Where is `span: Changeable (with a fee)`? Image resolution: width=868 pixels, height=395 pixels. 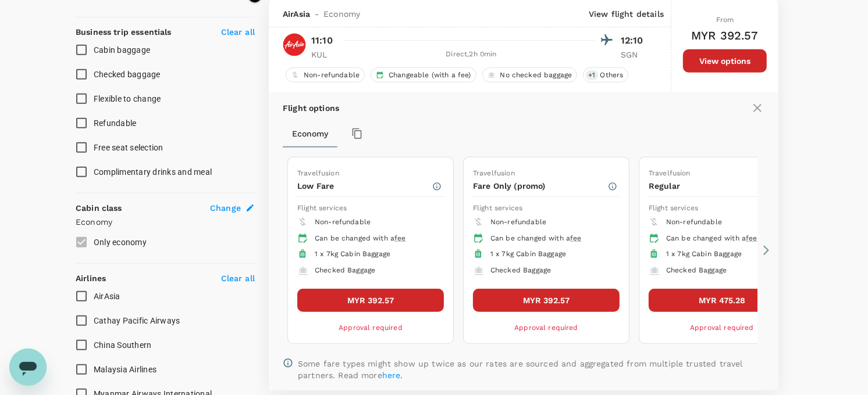 span: Changeable (with a fee) is located at coordinates (429, 75).